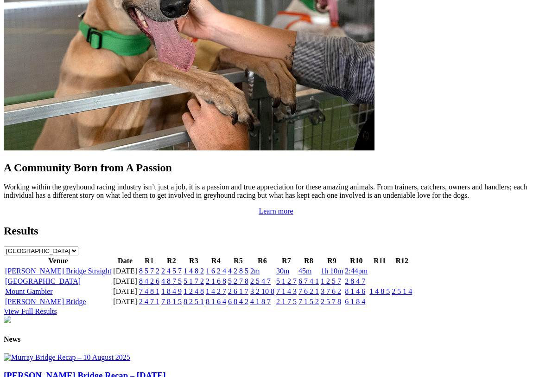 This screenshot has width=552, height=377. Describe the element at coordinates (276, 211) in the screenshot. I see `a: Learn more` at that location.